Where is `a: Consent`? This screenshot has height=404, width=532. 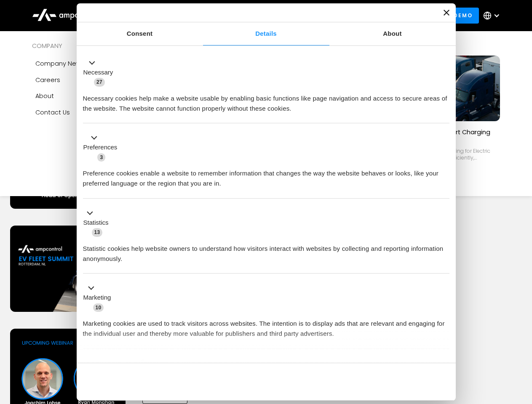
a: Consent is located at coordinates (140, 34).